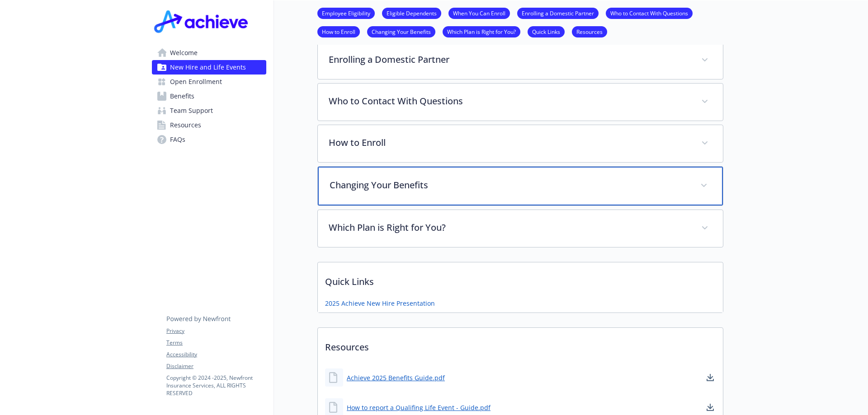 The width and height of the screenshot is (868, 415). Describe the element at coordinates (209, 82) in the screenshot. I see `a: Open Enrollment` at that location.